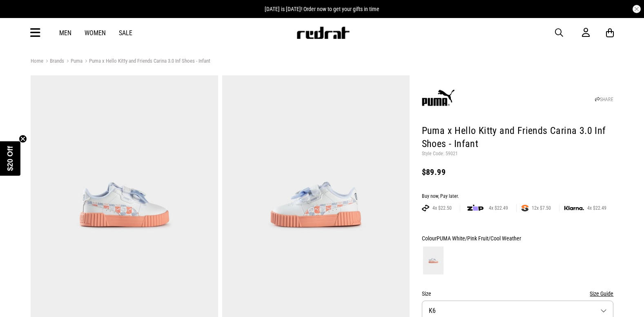  Describe the element at coordinates (574, 208) in the screenshot. I see `img: KLARNA` at that location.